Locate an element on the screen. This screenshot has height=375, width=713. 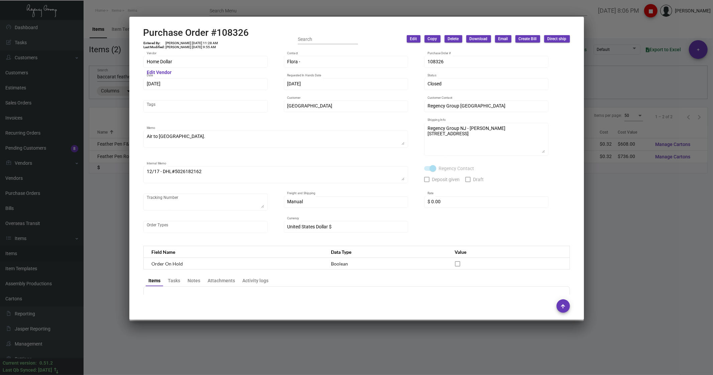
span: Download is located at coordinates (479, 39).